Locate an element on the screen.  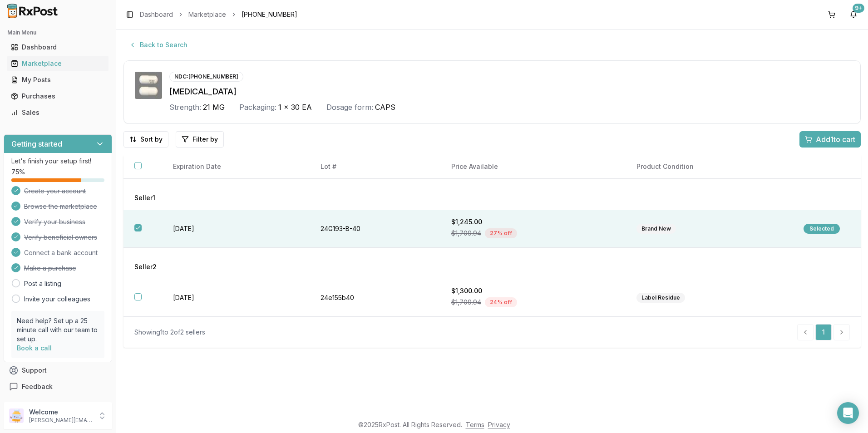
div: Sales is located at coordinates (58, 112).